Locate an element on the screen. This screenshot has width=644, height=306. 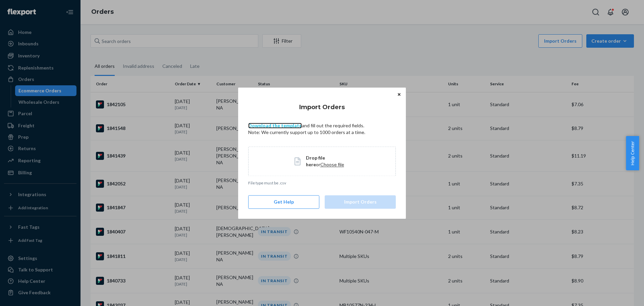
span: Choose file is located at coordinates (332, 164).